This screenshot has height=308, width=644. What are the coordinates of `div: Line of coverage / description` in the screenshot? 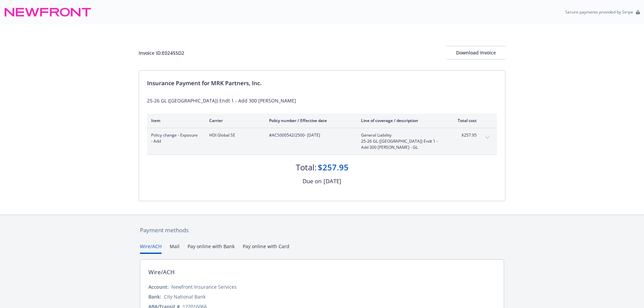 It's located at (401, 121).